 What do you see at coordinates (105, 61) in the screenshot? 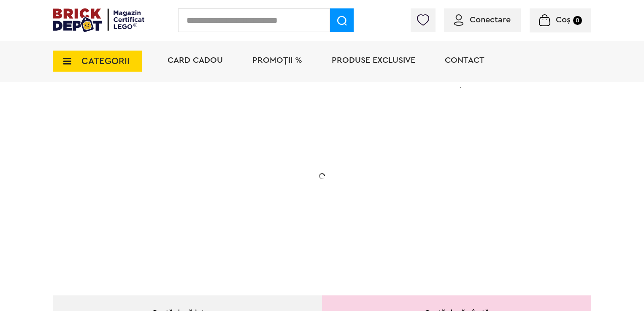
I see `span: CATEGORII` at bounding box center [105, 61].